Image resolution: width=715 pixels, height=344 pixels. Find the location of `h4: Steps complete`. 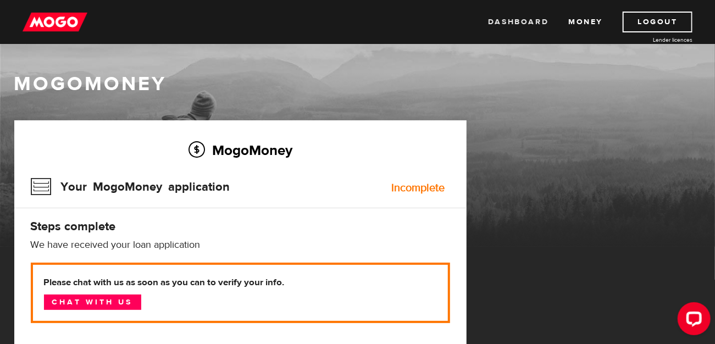

h4: Steps complete is located at coordinates (240, 226).